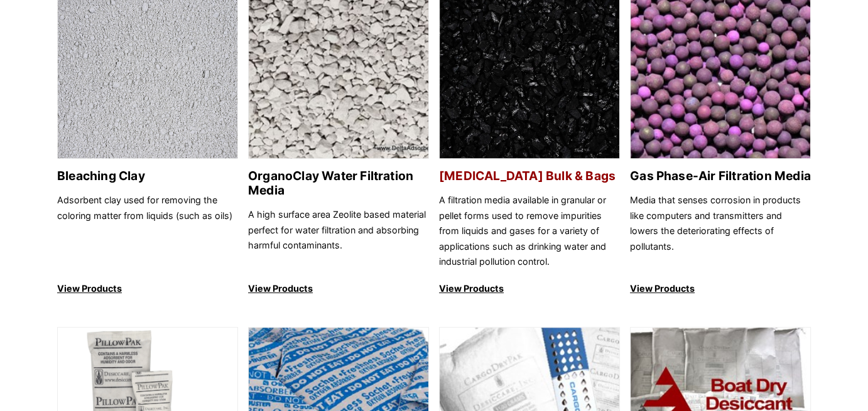 The image size is (868, 411). Describe the element at coordinates (148, 176) in the screenshot. I see `h2: Bleaching Clay` at that location.